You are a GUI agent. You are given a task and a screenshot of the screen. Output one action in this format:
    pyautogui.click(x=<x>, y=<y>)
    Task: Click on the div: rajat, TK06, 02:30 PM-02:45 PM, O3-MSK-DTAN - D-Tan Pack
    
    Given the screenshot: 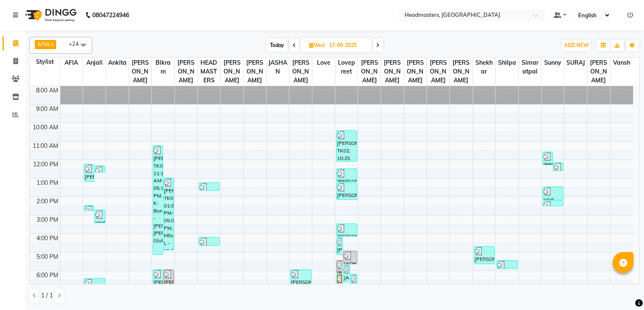 What is the action you would take?
    pyautogui.click(x=89, y=208)
    